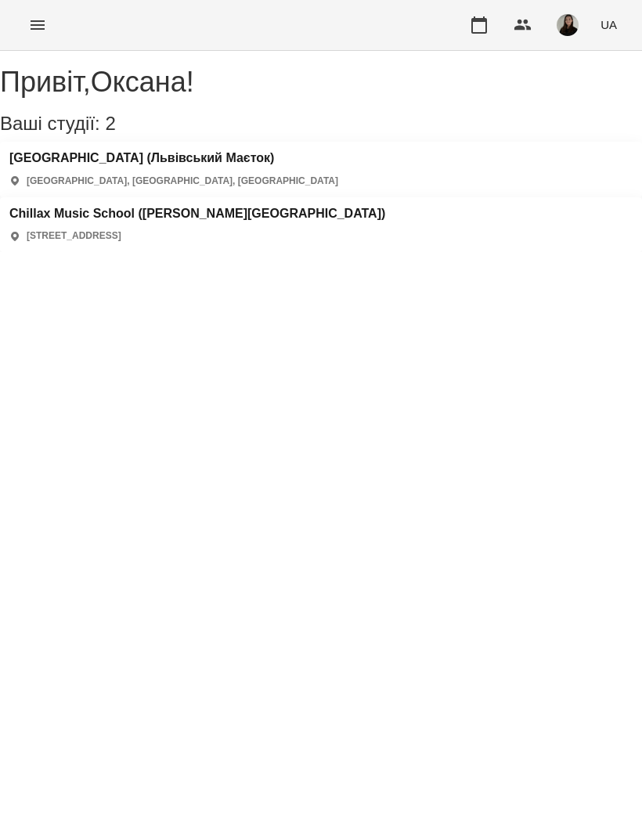  Describe the element at coordinates (109, 123) in the screenshot. I see `span: 2` at that location.